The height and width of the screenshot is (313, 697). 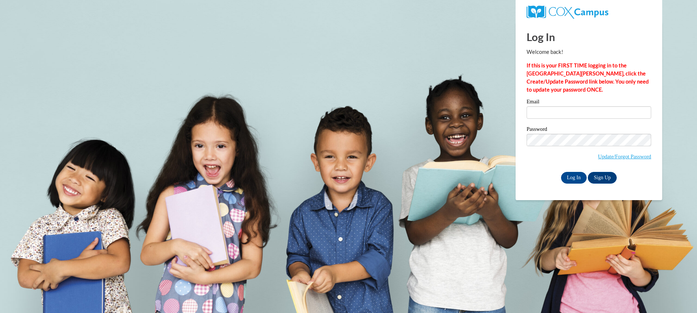 I want to click on a: Update/Forgot Password, so click(x=625, y=157).